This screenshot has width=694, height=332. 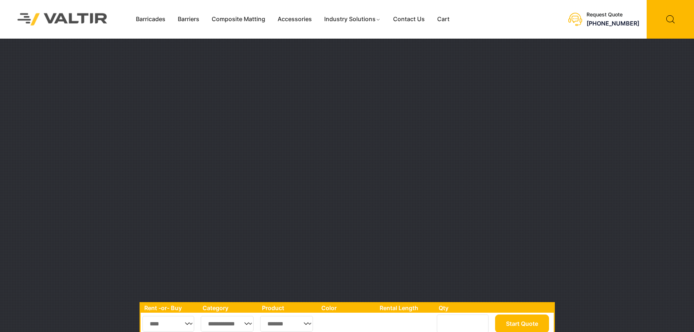 What do you see at coordinates (347, 308) in the screenshot?
I see `th: Color` at bounding box center [347, 308].